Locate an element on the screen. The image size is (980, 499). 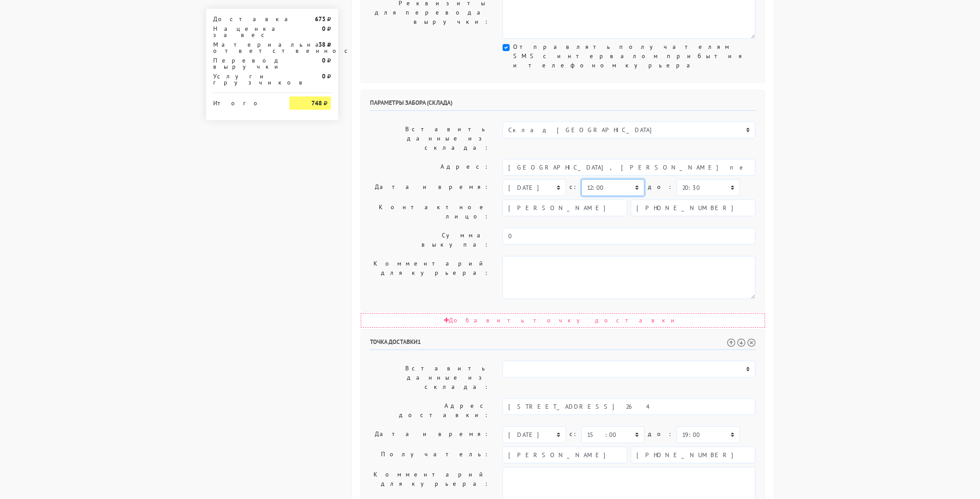
div: Перевод выручки is located at coordinates (245, 64).